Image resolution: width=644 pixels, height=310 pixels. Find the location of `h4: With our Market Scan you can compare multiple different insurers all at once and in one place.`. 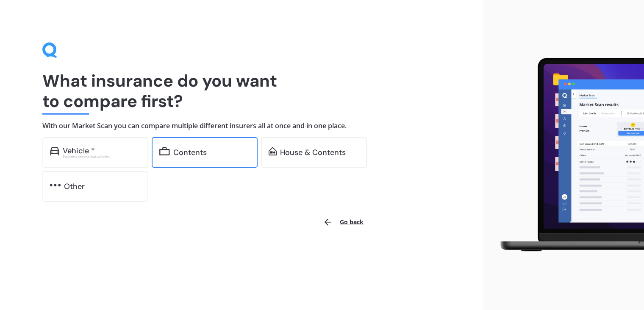

h4: With our Market Scan you can compare multiple different insurers all at once and in one place. is located at coordinates (242, 126).